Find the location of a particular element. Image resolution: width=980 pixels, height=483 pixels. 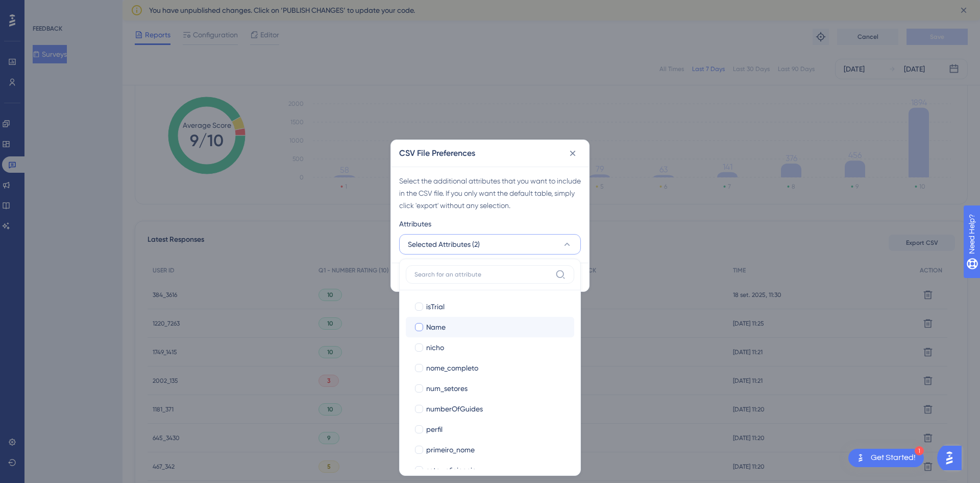

div: Select the additional attributes that you want to include in the CSV file. If you only want the d... is located at coordinates (490, 193).